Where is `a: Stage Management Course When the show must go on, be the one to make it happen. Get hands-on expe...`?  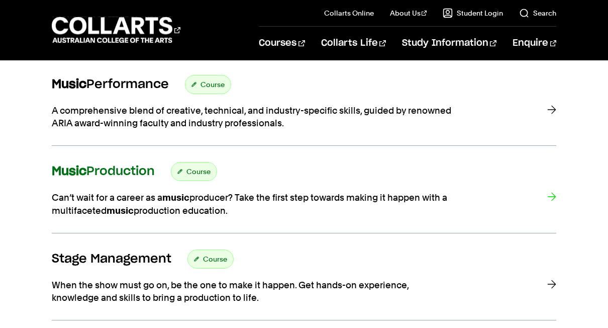
a: Stage Management Course When the show must go on, be the one to make it happen. Get hands-on expe... is located at coordinates (304, 284).